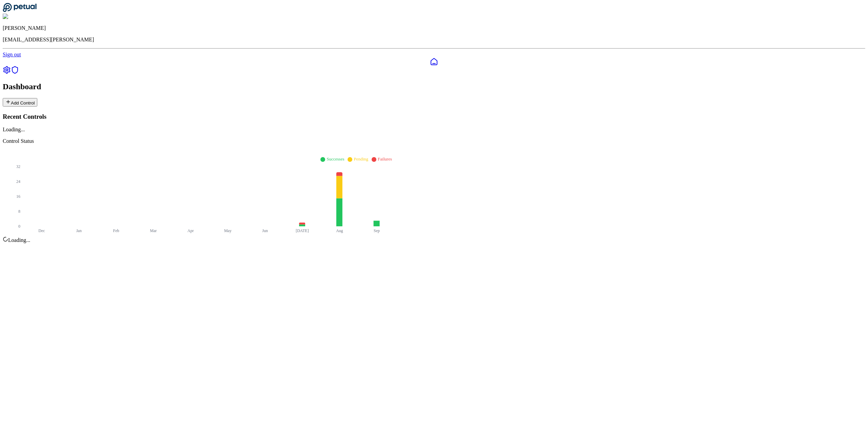 This screenshot has height=437, width=868. I want to click on tspan: Dec, so click(41, 231).